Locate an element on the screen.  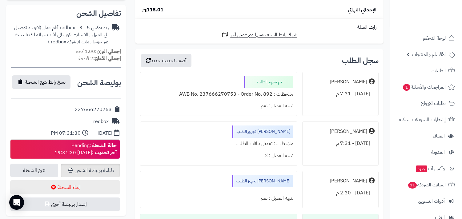
button: أضف تحديث جديد is located at coordinates (166, 61).